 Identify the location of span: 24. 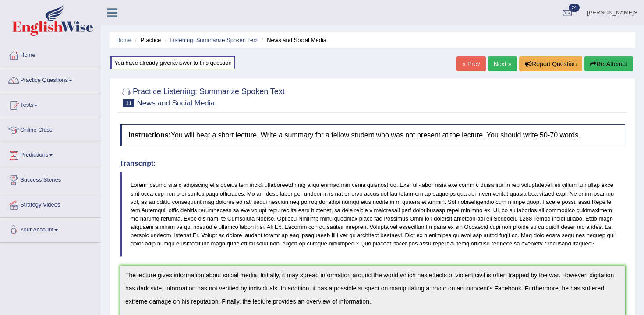
(574, 8).